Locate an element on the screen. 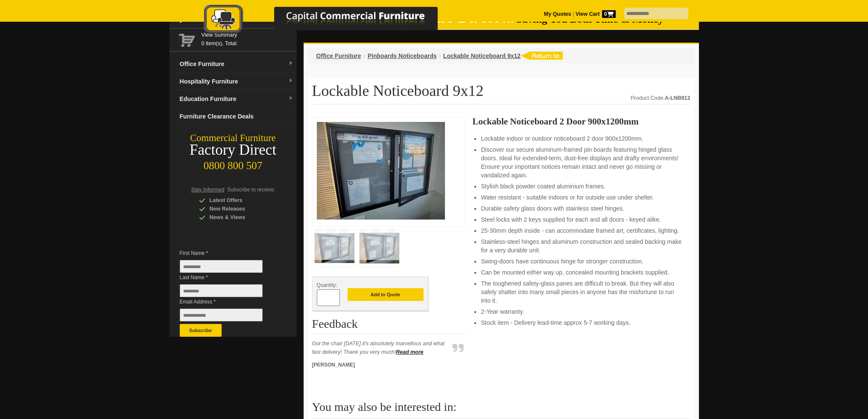 This screenshot has width=868, height=419. input: Last Name * is located at coordinates (221, 291).